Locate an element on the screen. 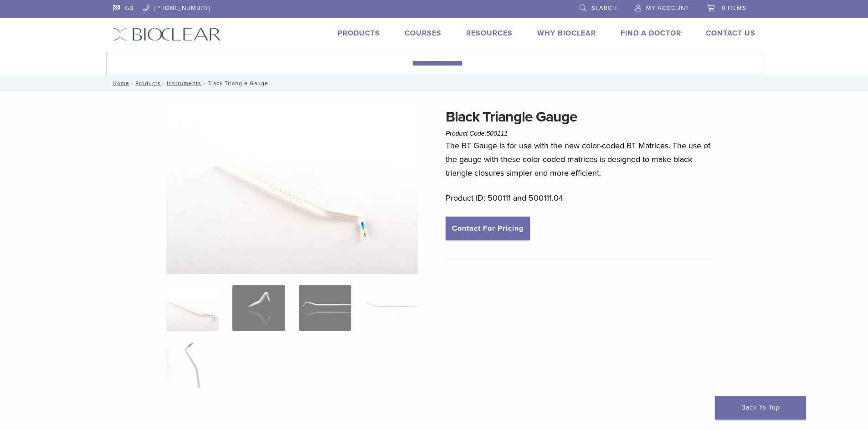 Image resolution: width=868 pixels, height=430 pixels. a: Courses is located at coordinates (422, 33).